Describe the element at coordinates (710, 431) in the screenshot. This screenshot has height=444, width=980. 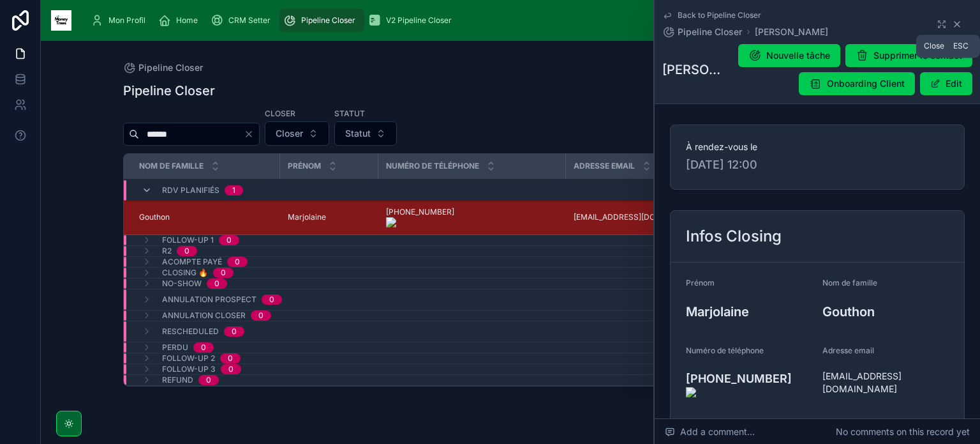
I see `span: Add a comment...` at that location.